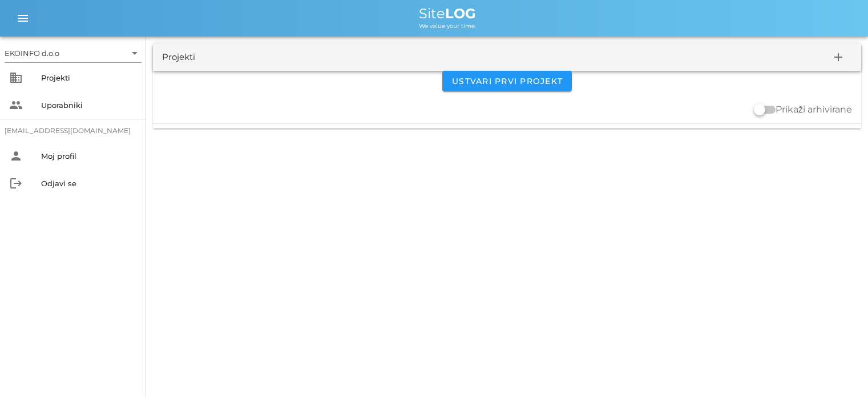 Image resolution: width=868 pixels, height=397 pixels. What do you see at coordinates (838, 57) in the screenshot?
I see `i: add` at bounding box center [838, 57].